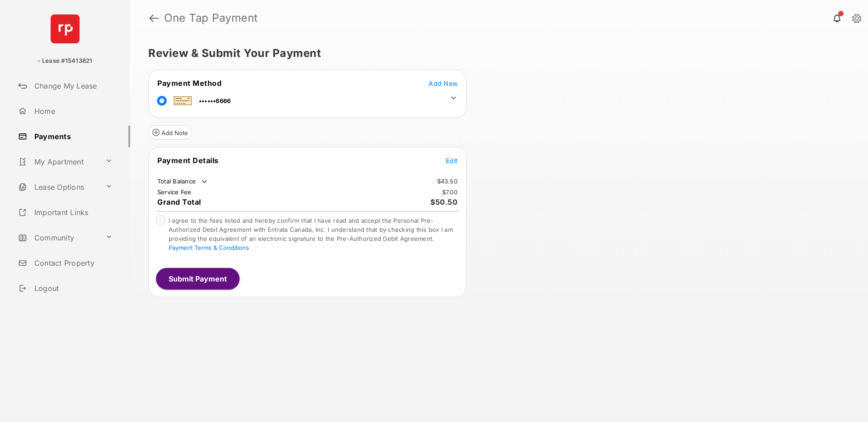 This screenshot has width=868, height=422. Describe the element at coordinates (189, 83) in the screenshot. I see `span: Payment Method` at that location.